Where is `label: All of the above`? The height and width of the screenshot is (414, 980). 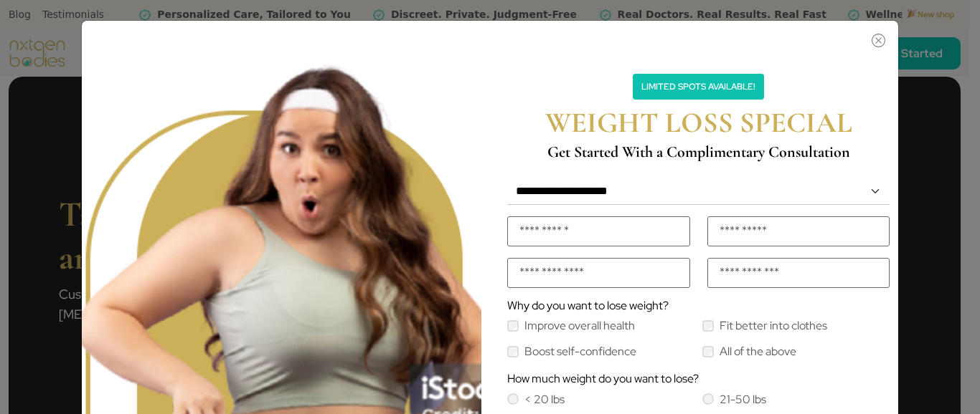 label: All of the above is located at coordinates (757, 352).